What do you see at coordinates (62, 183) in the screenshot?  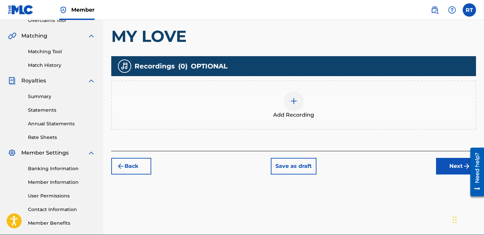 I see `a: Member Information` at bounding box center [62, 183].